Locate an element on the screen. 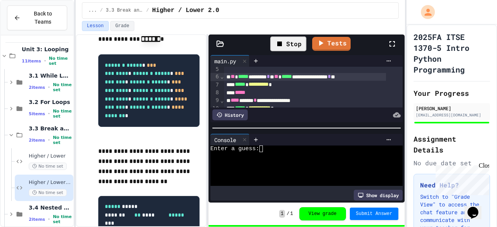 Image resolution: width=497 pixels, height=227 pixels. button: Lesson is located at coordinates (95, 26).